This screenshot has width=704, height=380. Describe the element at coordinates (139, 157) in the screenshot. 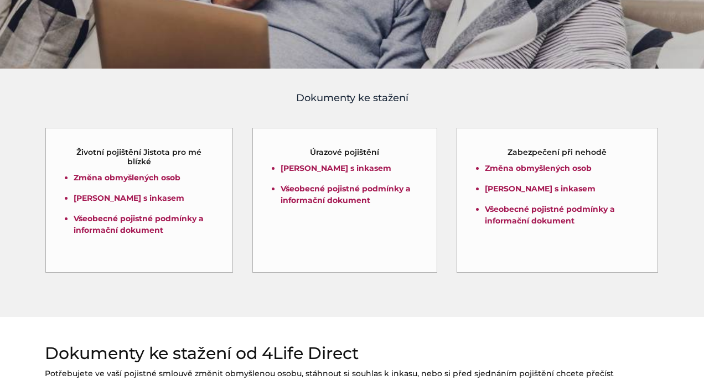

I see `h5: Životní pojištění Jistota pro mé blízké` at that location.